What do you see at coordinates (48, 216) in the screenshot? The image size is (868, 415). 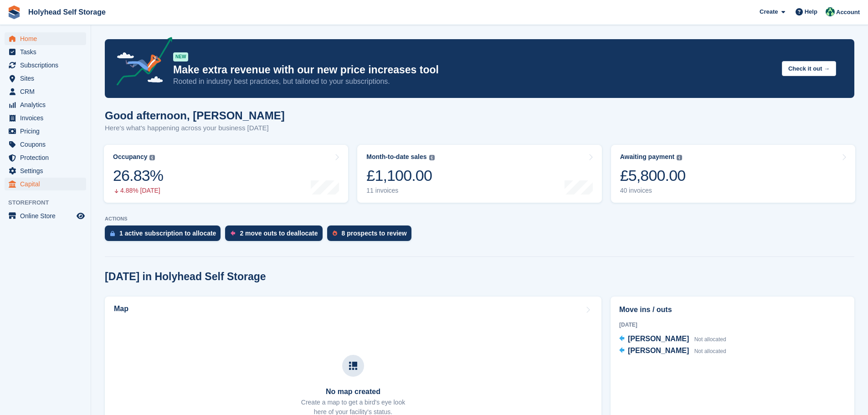 I see `span: Online Store` at bounding box center [48, 216].